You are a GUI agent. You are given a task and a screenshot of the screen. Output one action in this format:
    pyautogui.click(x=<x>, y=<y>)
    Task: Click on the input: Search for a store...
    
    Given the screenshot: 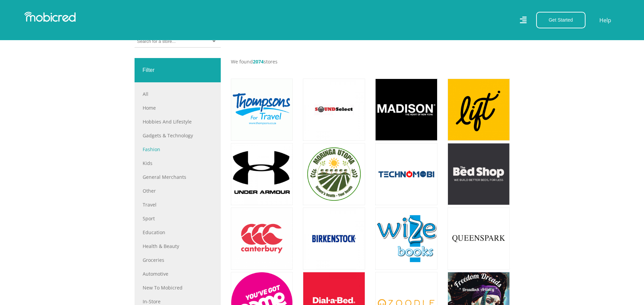 What is the action you would take?
    pyautogui.click(x=156, y=42)
    